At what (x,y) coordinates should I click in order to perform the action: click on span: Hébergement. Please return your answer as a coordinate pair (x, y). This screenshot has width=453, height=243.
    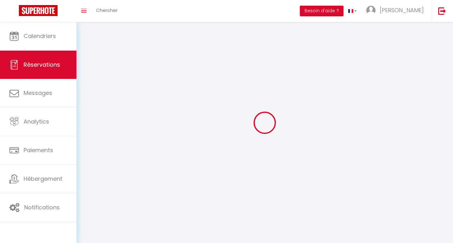
    Looking at the image, I should click on (43, 179).